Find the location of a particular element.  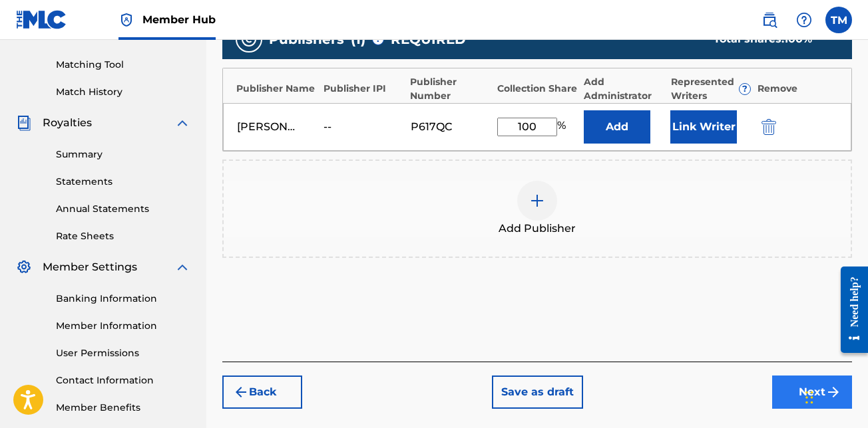

img: add is located at coordinates (537, 201).